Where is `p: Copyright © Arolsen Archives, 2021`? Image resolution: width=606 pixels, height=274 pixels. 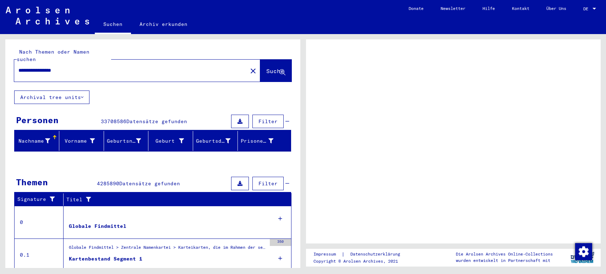
p: Copyright © Arolsen Archives, 2021 is located at coordinates (361, 261).